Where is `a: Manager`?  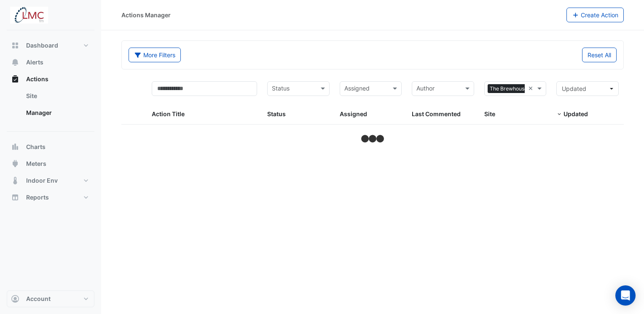 a: Manager is located at coordinates (57, 113).